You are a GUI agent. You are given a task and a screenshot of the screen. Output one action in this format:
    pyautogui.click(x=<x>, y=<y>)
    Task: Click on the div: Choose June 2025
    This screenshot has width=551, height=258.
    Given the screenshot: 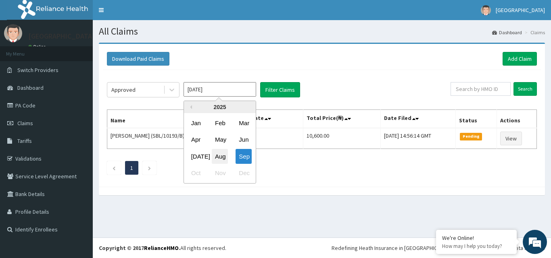 What is the action you would take?
    pyautogui.click(x=244, y=140)
    